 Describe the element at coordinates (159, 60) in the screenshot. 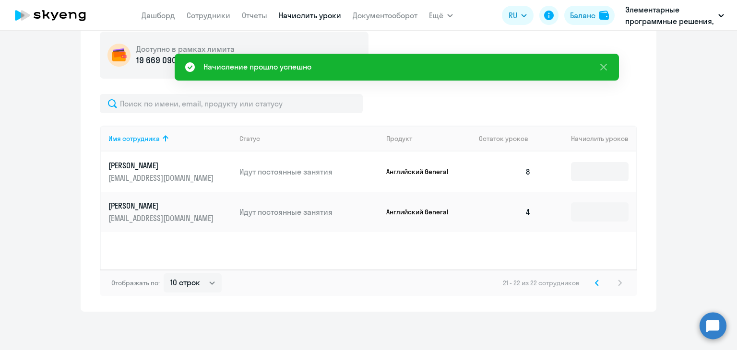

I see `p: 19 669 090 ₽` at that location.